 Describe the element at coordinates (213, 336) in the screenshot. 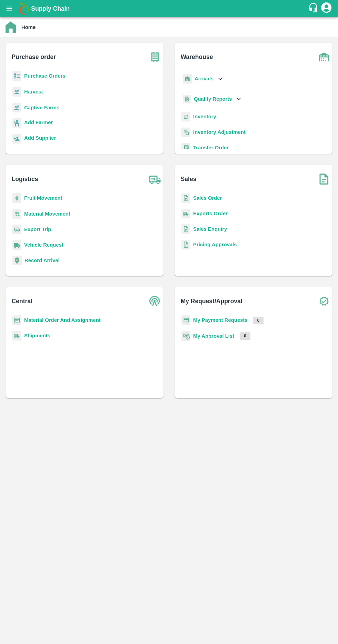

I see `a: My Approval List` at that location.